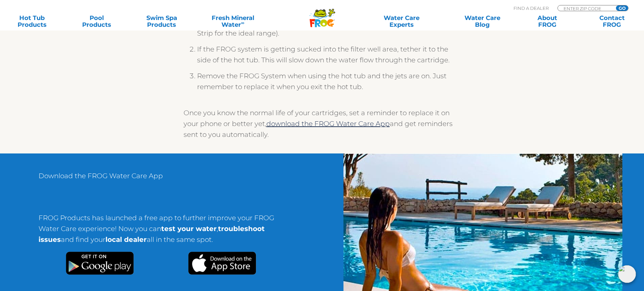 This screenshot has height=291, width=644. What do you see at coordinates (97, 21) in the screenshot?
I see `a: PoolProducts` at bounding box center [97, 21].